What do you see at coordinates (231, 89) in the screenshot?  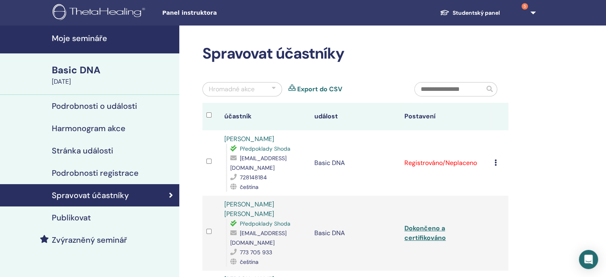 I see `div: Hromadné akce` at bounding box center [231, 89].